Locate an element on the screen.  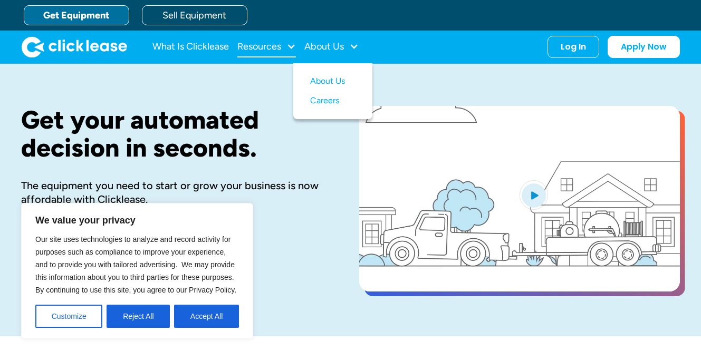
img: Blue play button logo on a light blue circular background is located at coordinates (534, 195).